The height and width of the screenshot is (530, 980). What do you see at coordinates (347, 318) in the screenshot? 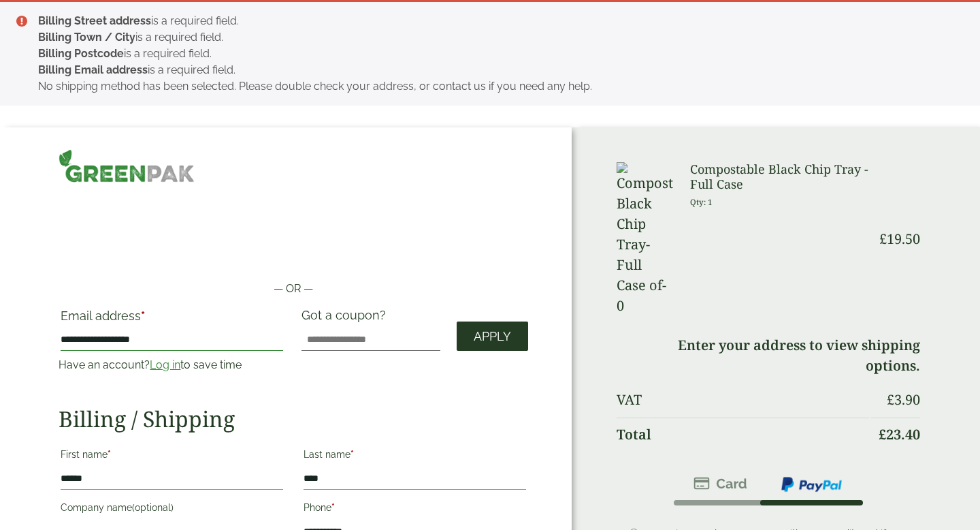
I see `label: Got a coupon?` at bounding box center [347, 318].